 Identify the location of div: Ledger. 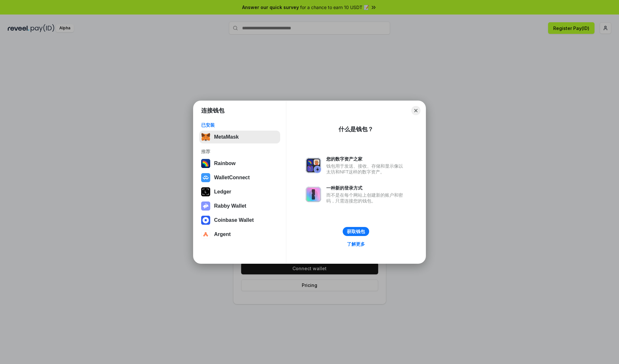
(222, 192).